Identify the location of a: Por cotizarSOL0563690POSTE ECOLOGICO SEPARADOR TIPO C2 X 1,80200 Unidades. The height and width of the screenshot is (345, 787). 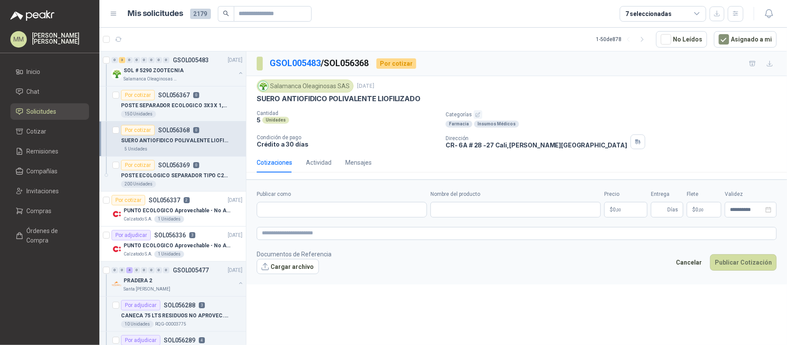
(172, 174).